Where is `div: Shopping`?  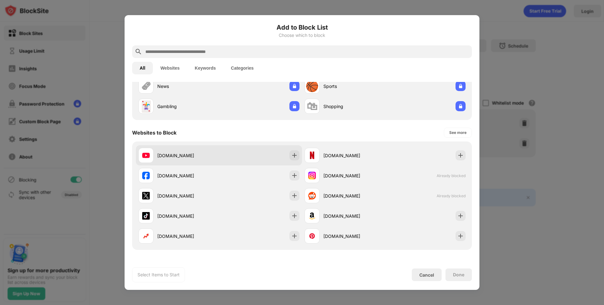
div: Shopping is located at coordinates (354, 106).